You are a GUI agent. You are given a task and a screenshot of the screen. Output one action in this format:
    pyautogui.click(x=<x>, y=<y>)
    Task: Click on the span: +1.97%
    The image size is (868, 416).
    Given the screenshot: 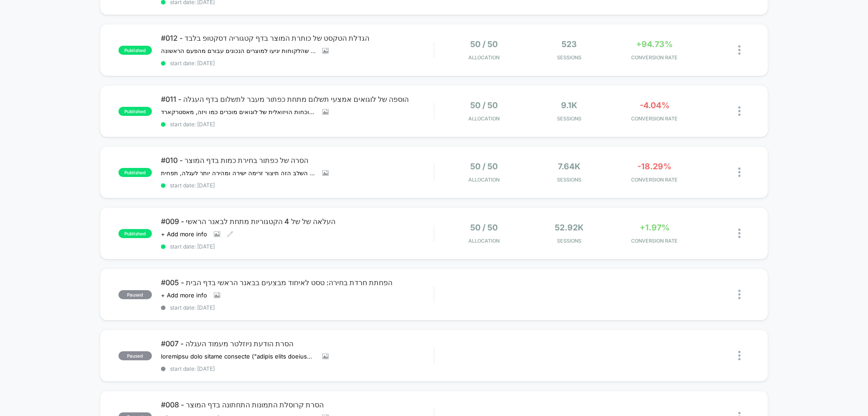 What is the action you would take?
    pyautogui.click(x=655, y=227)
    